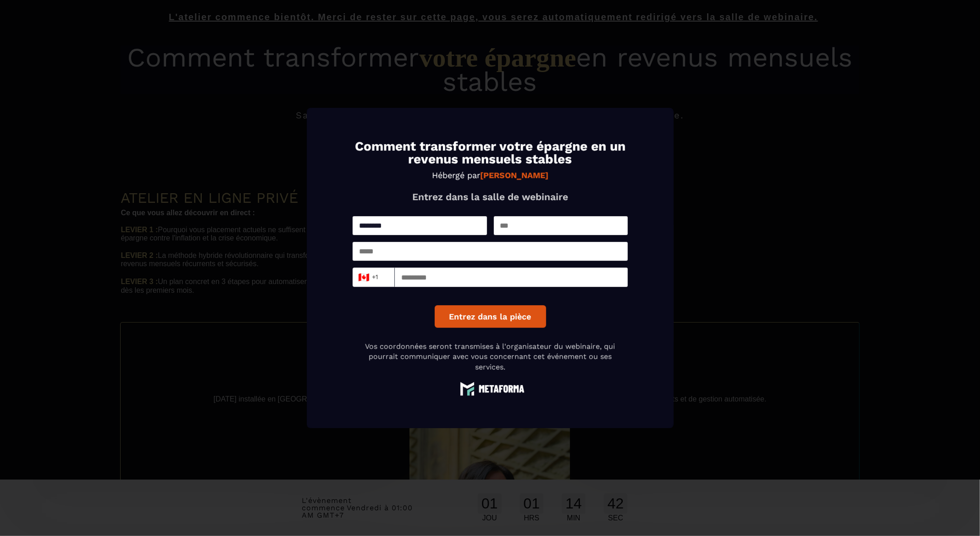 The height and width of the screenshot is (536, 980). Describe the element at coordinates (383, 277) in the screenshot. I see `input: Search for option` at that location.